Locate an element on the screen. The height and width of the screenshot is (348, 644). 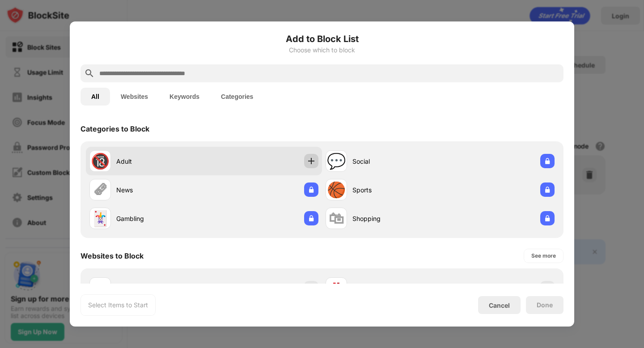
div: Gambling is located at coordinates (160, 218).